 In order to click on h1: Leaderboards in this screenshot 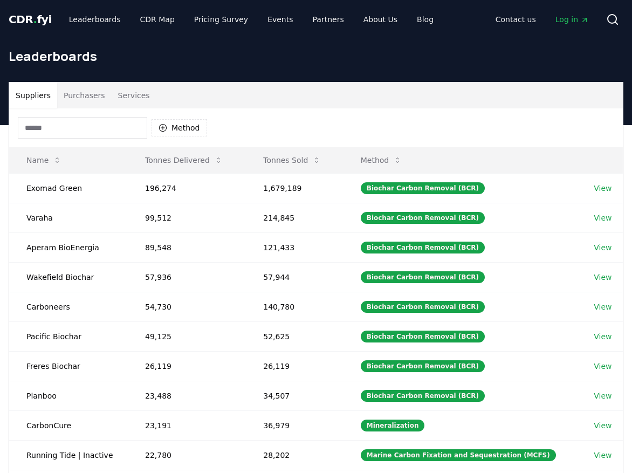, I will do `click(316, 56)`.